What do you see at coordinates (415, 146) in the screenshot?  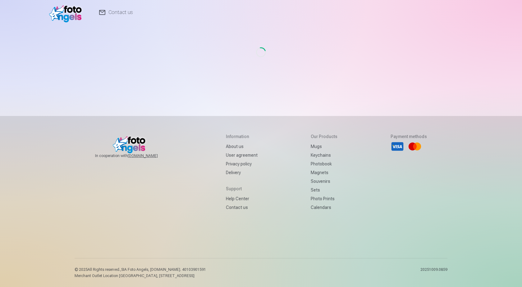 I see `li: Mastercard` at bounding box center [415, 146].